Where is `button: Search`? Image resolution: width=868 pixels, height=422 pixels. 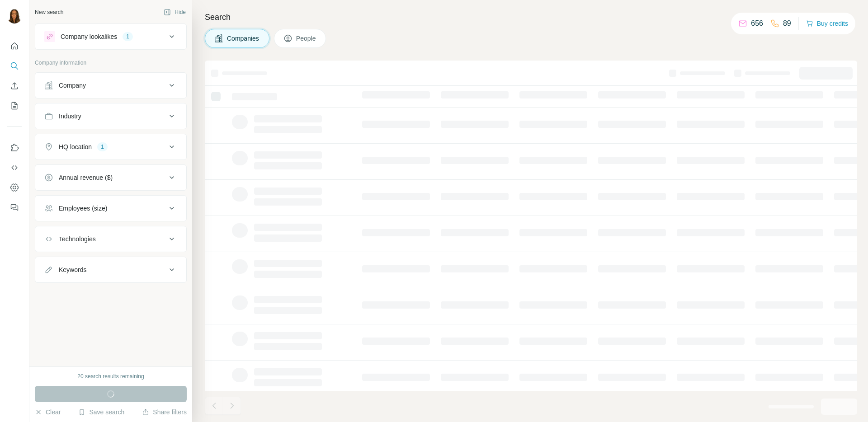
button: Search is located at coordinates (14, 66).